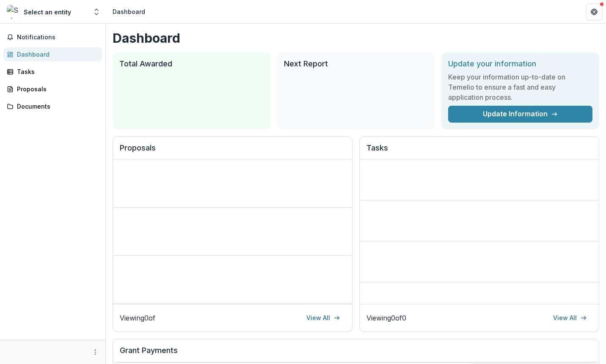 Image resolution: width=606 pixels, height=364 pixels. What do you see at coordinates (52, 107) in the screenshot?
I see `a: Documents` at bounding box center [52, 107].